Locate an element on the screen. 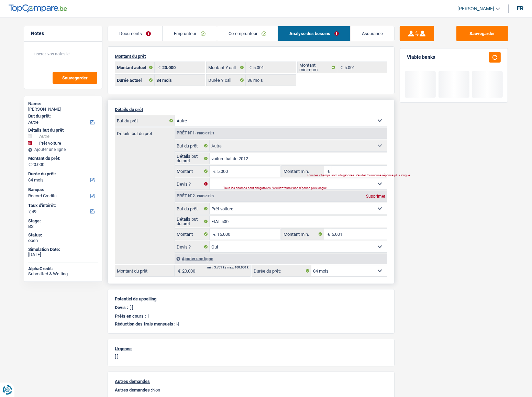 The image size is (532, 397). div: BS is located at coordinates (63, 227).